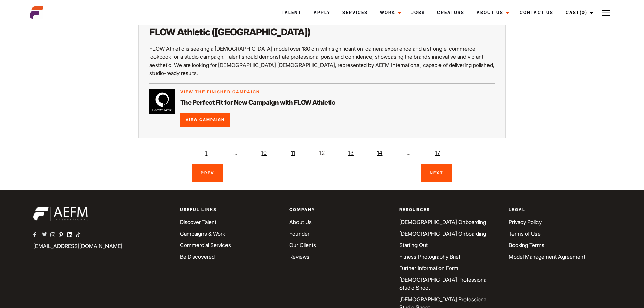 This screenshot has width=644, height=308. Describe the element at coordinates (606, 13) in the screenshot. I see `img: Burger icon` at that location.